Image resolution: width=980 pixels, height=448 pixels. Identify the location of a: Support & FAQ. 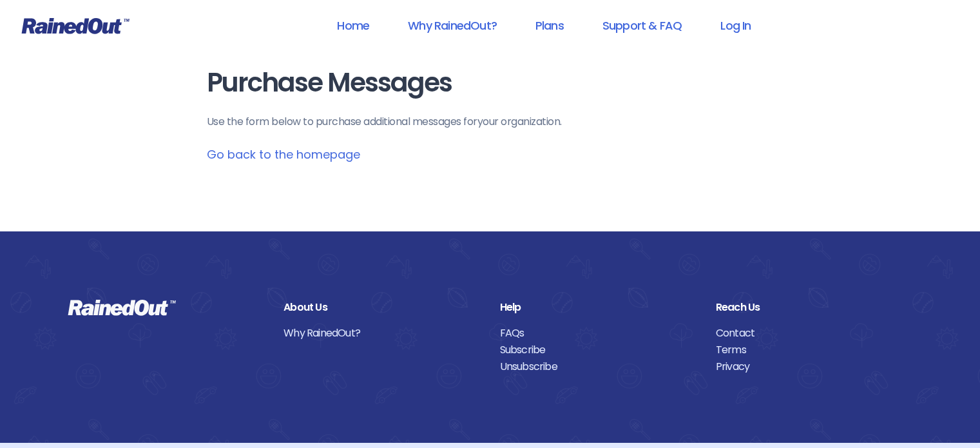
(642, 25).